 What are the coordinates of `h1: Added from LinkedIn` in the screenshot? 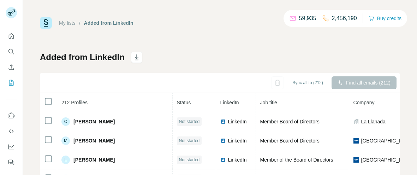 It's located at (82, 57).